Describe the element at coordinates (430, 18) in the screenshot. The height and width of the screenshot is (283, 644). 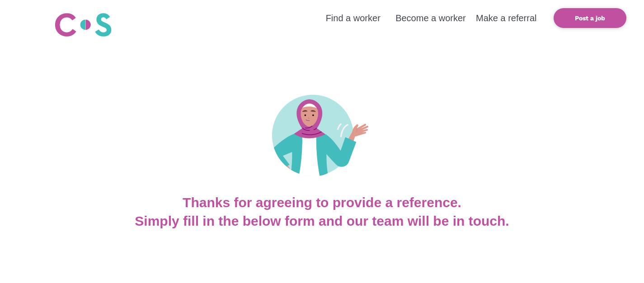
I see `a: Become a worker` at that location.